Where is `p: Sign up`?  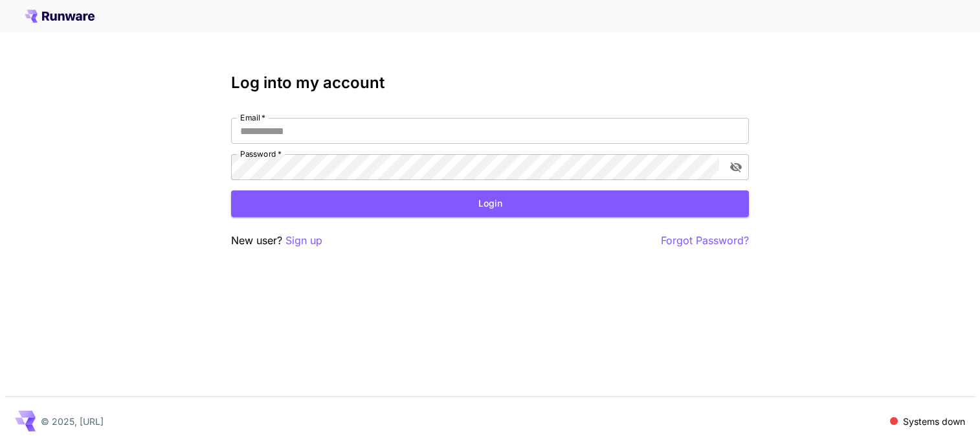
p: Sign up is located at coordinates (304, 240).